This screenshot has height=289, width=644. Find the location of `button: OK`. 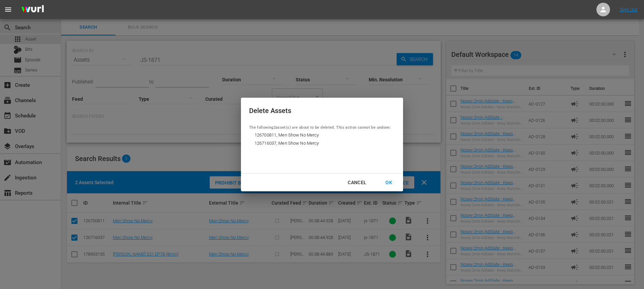

button: OK is located at coordinates (389, 182).